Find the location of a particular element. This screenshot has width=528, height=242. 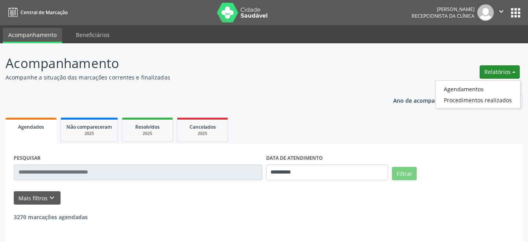

a: Acompanhamento is located at coordinates (32, 35).